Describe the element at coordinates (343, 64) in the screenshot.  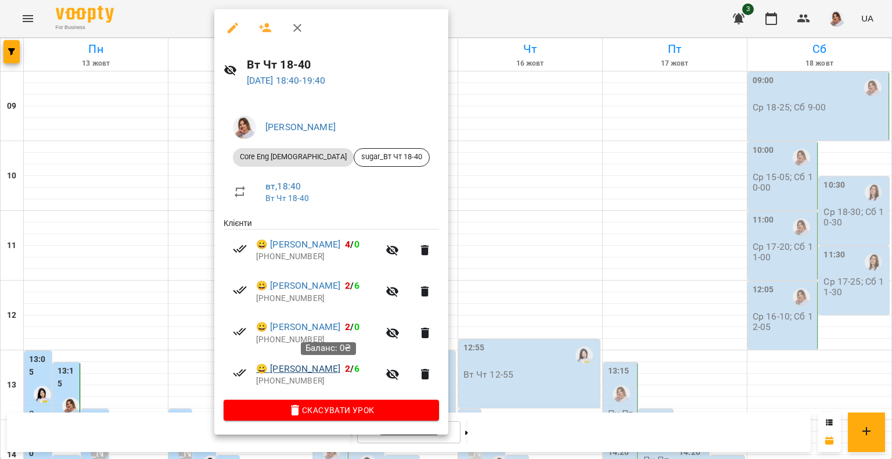
I see `h6: Вт Чт 18-40` at that location.